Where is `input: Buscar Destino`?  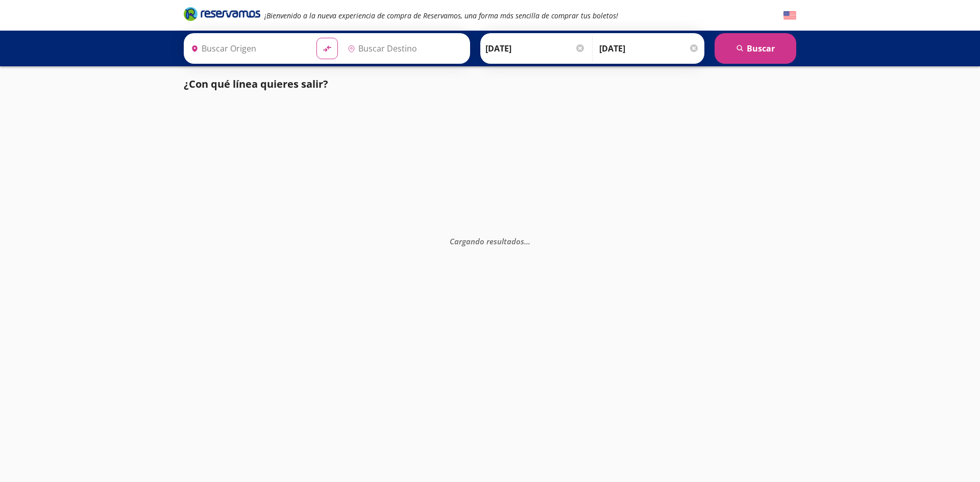
input: Buscar Destino is located at coordinates (404, 48).